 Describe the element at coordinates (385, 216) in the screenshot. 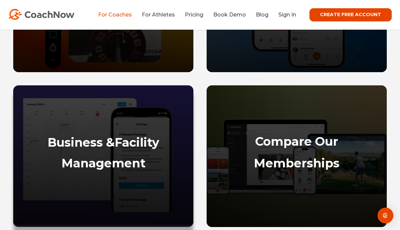

I see `div: Open Intercom Messenger` at that location.